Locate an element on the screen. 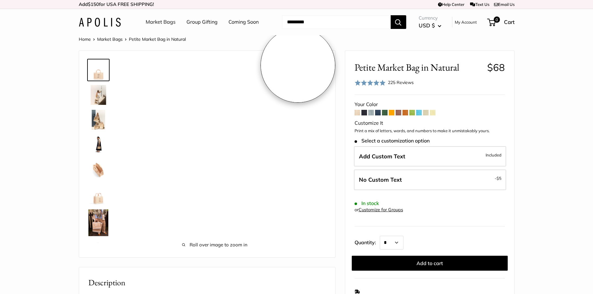 The image size is (593, 294). h2: Description is located at coordinates (207, 282).